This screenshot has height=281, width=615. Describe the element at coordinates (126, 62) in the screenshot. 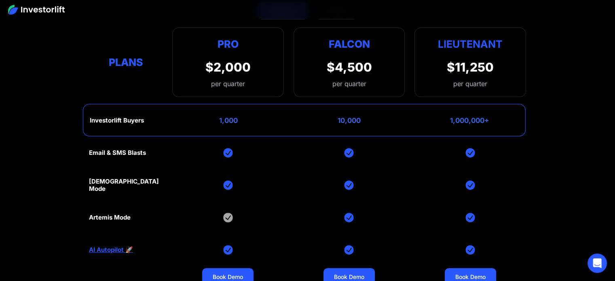

I see `div: Plans` at that location.